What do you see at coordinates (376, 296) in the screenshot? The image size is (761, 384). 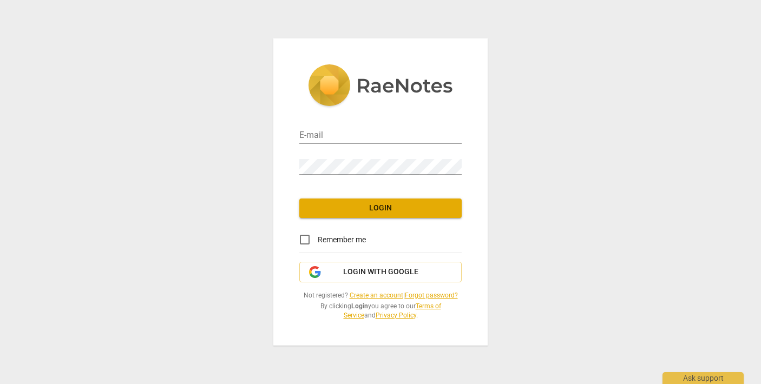 I see `a: Create an account` at bounding box center [376, 296].